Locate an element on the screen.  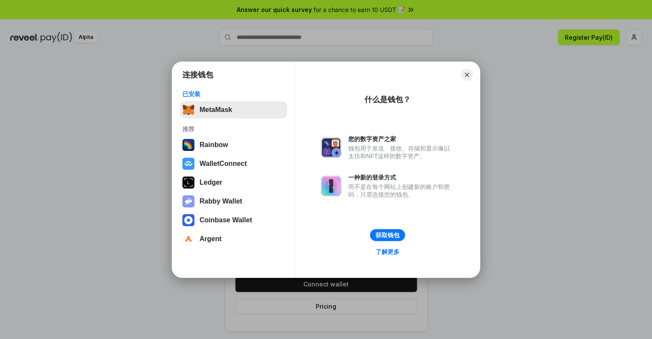
button: Ledger is located at coordinates (233, 182).